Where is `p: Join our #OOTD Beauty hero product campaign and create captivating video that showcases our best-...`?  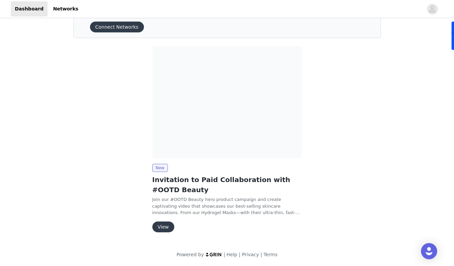 p: Join our #OOTD Beauty hero product campaign and create captivating video that showcases our best-... is located at coordinates (227, 206).